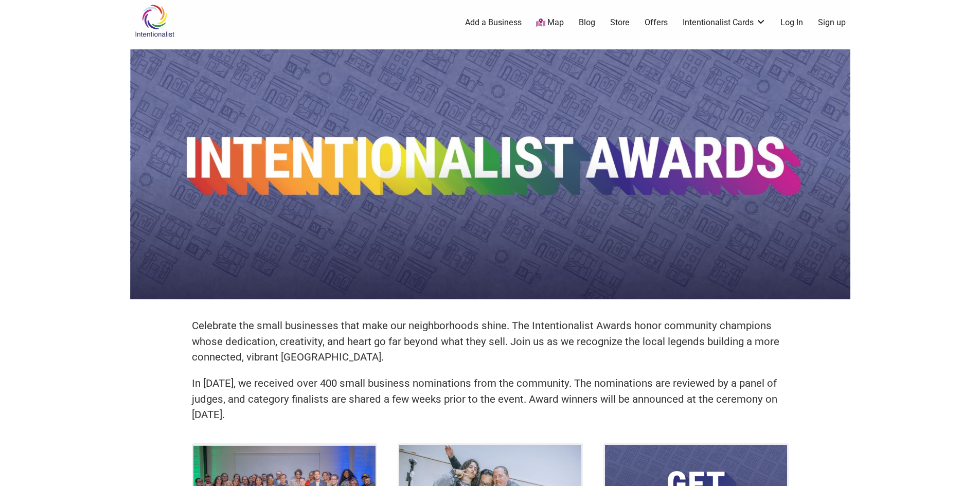 Image resolution: width=980 pixels, height=486 pixels. I want to click on img: Intentionalist, so click(155, 21).